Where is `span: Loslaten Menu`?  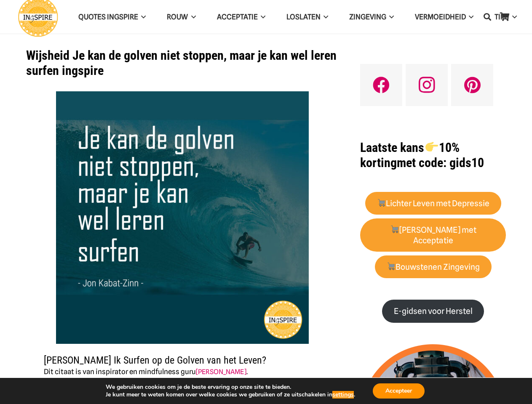 span: Loslaten Menu is located at coordinates (324, 17).